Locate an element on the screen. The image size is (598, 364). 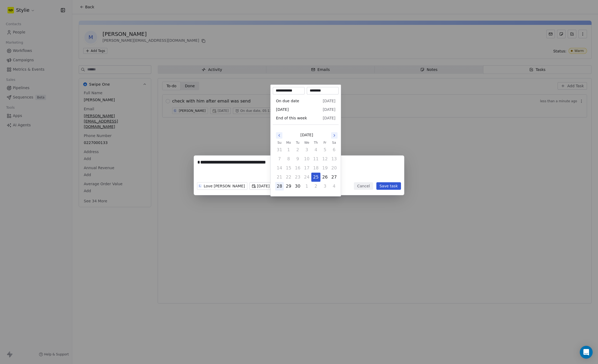
button: Sunday, September 7th, 2025 is located at coordinates (279, 159).